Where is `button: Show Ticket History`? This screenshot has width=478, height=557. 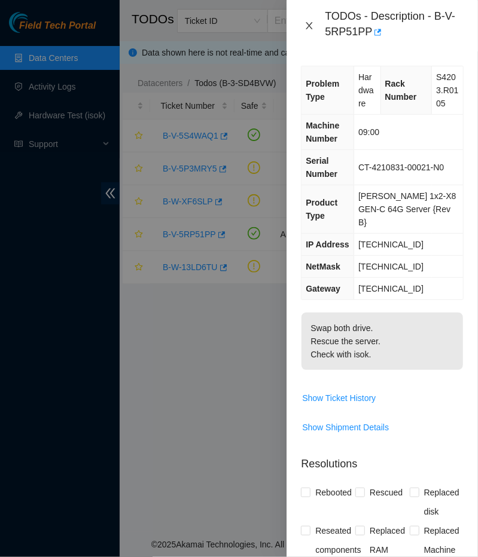
button: Show Ticket History is located at coordinates (338, 398).